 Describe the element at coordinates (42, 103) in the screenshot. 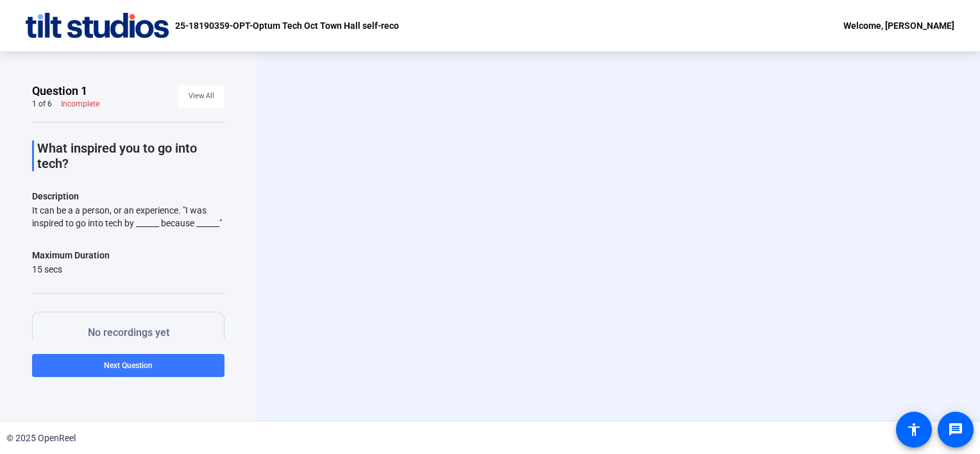

I see `div: 1 of 6` at that location.